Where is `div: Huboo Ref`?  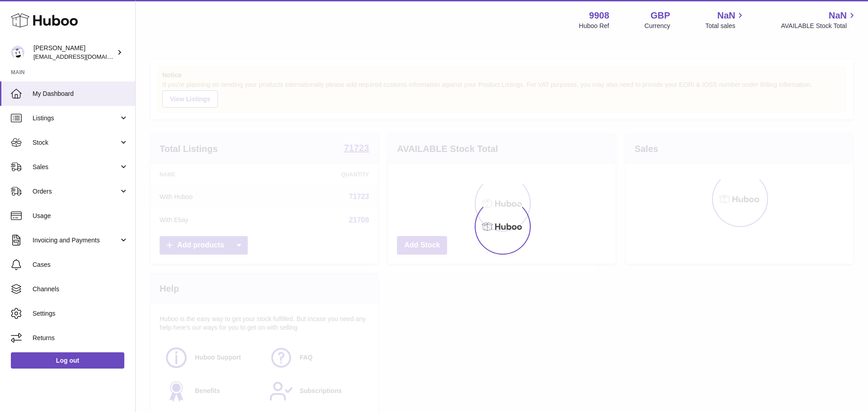
div: Huboo Ref is located at coordinates (594, 26).